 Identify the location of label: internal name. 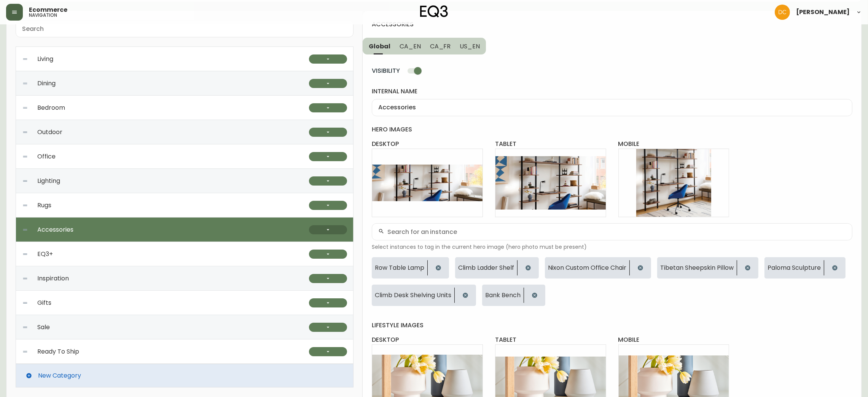
(612, 91).